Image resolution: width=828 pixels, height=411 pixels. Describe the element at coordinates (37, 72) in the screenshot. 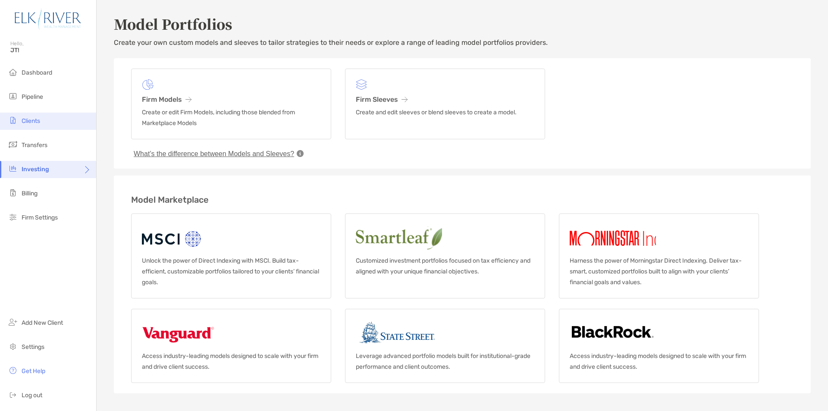

I see `span: Dashboard` at that location.